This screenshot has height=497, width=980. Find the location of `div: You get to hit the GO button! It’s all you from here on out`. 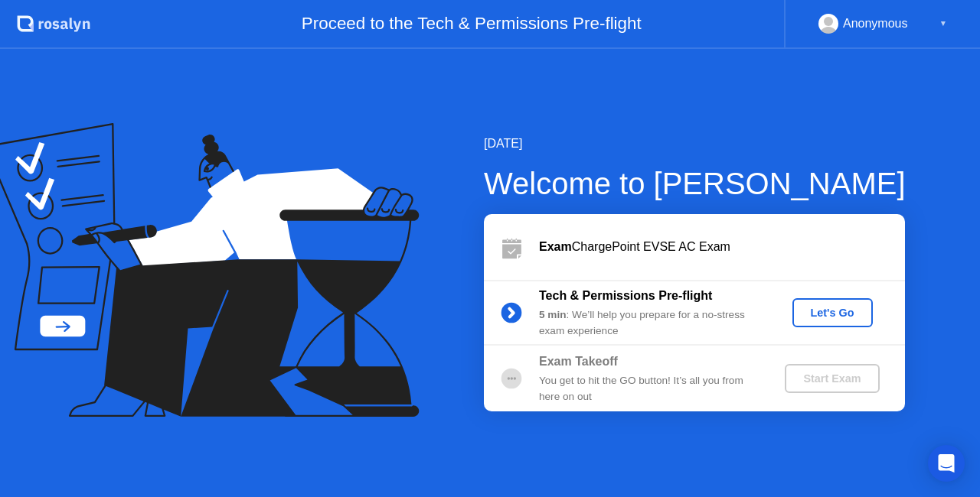

div: You get to hit the GO button! It’s all you from here on out is located at coordinates (649, 389).